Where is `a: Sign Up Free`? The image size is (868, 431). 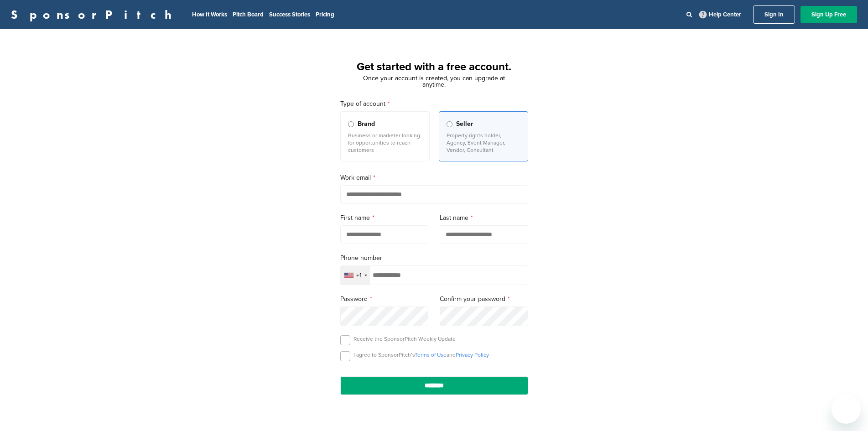 a: Sign Up Free is located at coordinates (829, 15).